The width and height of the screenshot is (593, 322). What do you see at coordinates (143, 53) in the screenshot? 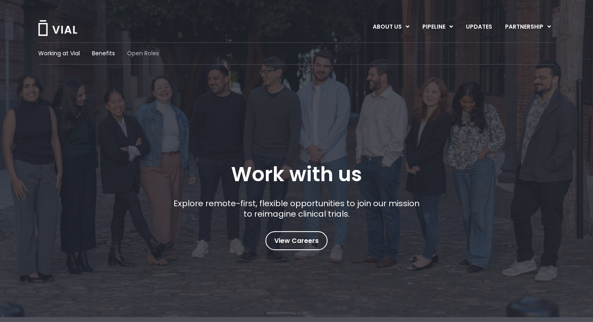
I see `span: Open Roles` at bounding box center [143, 53].